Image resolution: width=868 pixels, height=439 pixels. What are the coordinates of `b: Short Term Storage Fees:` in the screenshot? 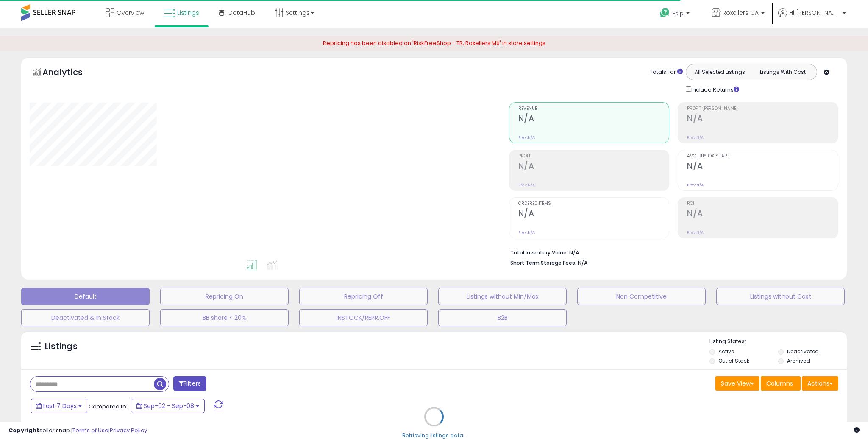 It's located at (543, 262).